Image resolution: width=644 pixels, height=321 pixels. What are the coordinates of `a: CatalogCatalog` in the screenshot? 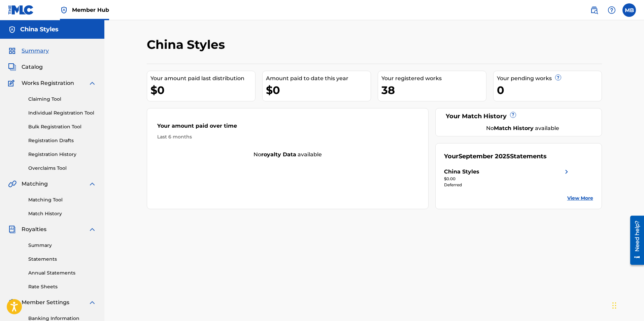 It's located at (25, 67).